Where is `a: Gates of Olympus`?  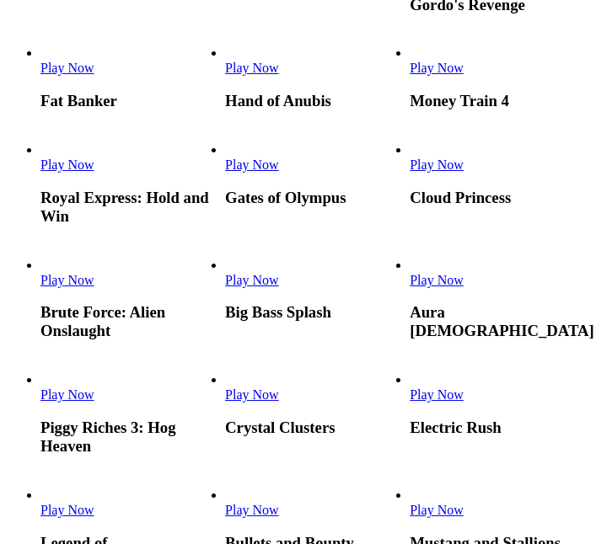
a: Gates of Olympus is located at coordinates (252, 164).